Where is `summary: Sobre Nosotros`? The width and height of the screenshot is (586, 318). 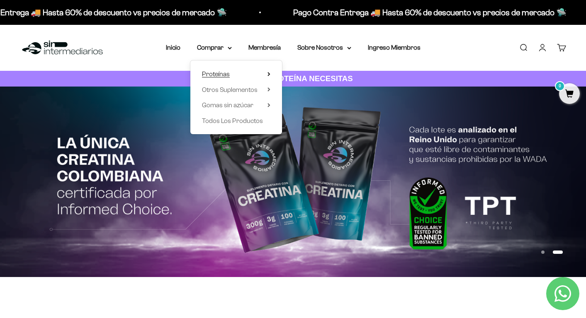
summary: Sobre Nosotros is located at coordinates (324, 48).